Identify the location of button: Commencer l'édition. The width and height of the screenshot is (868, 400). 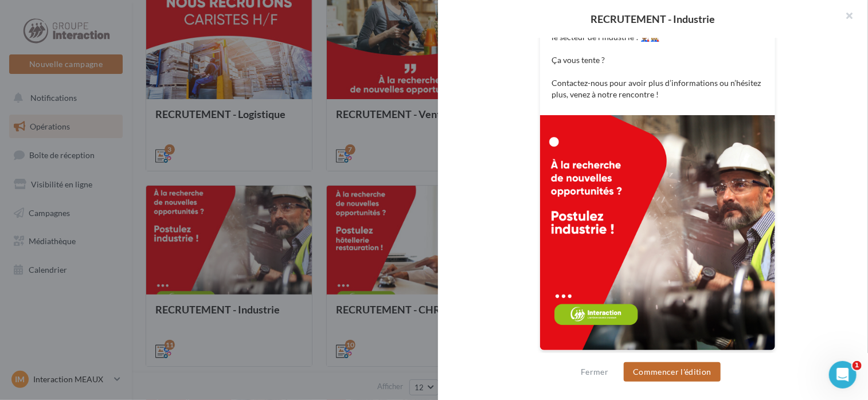
(672, 372).